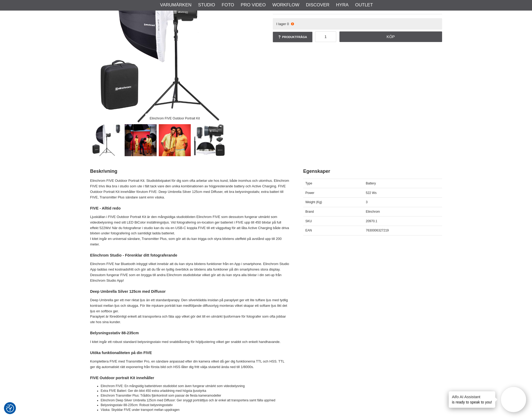  Describe the element at coordinates (195, 391) in the screenshot. I see `li: Extra FIVE Batteri: Ger din blixt 450 extra urladdning med högsta ljusstyrka` at that location.